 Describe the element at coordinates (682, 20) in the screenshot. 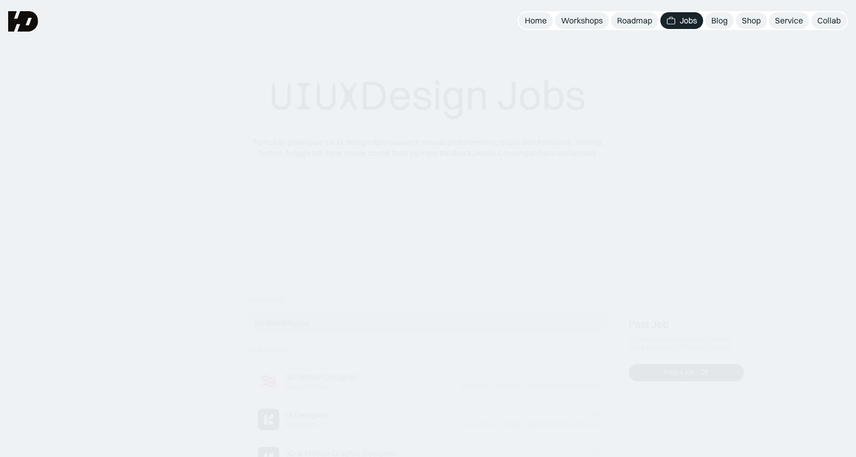

I see `a: Jobs` at that location.